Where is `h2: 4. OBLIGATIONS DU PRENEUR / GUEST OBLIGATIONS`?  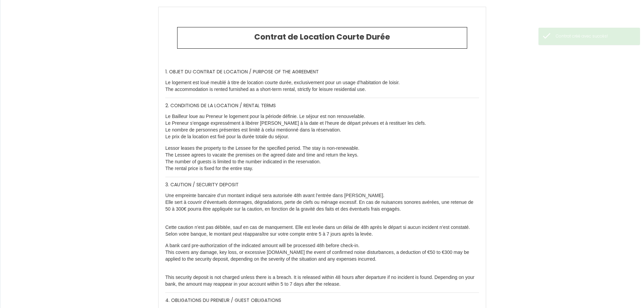 h2: 4. OBLIGATIONS DU PRENEUR / GUEST OBLIGATIONS is located at coordinates (322, 300).